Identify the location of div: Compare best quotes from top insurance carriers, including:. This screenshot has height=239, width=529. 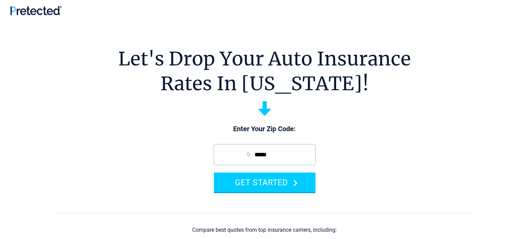
(264, 230).